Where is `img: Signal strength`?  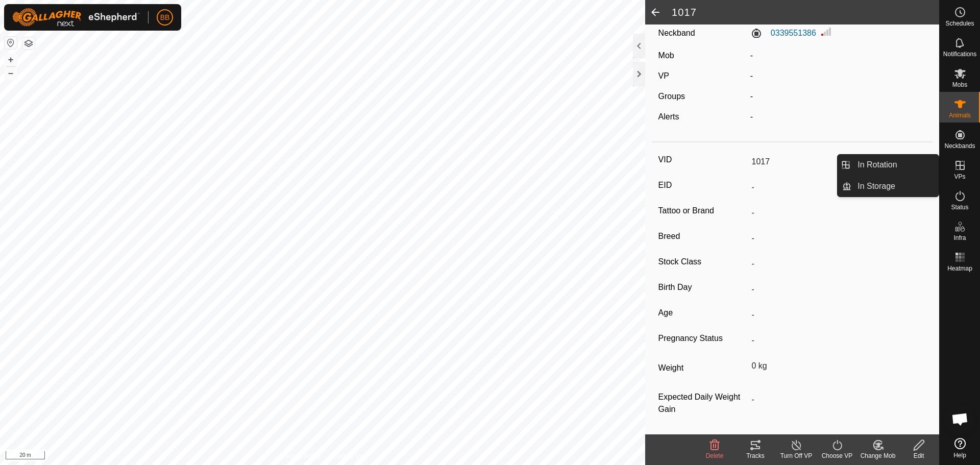 img: Signal strength is located at coordinates (827, 32).